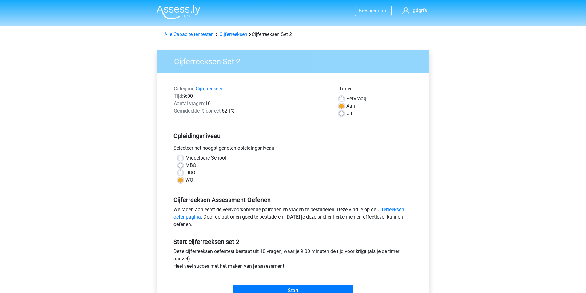 Image resolution: width=586 pixels, height=293 pixels. Describe the element at coordinates (198, 111) in the screenshot. I see `span: Gemiddelde % correct:` at that location.